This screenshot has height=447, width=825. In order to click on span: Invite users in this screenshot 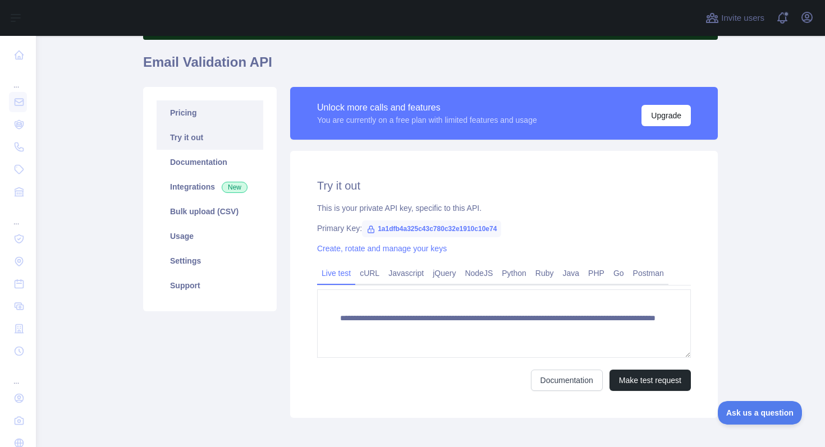, I will do `click(742, 18)`.